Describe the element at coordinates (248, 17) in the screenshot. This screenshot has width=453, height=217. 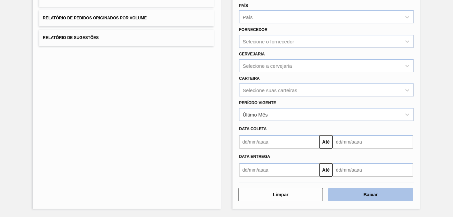
I see `div: País` at that location.